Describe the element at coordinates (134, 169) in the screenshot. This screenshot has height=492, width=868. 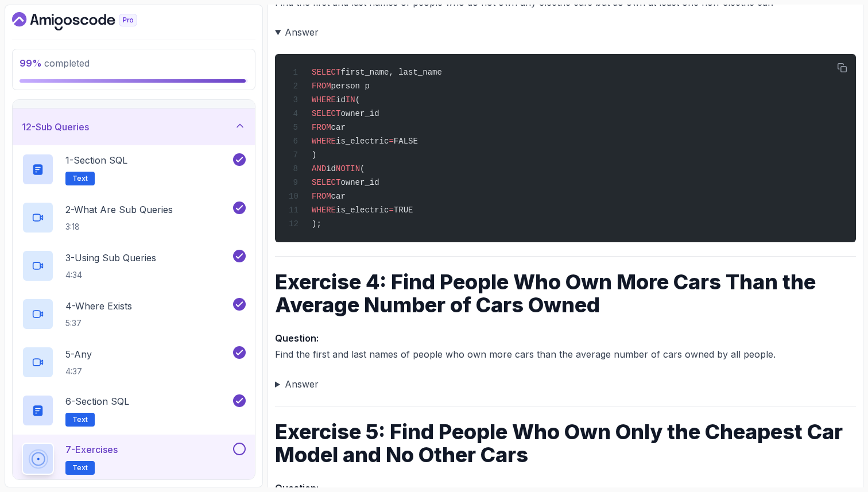
I see `button: 1-Section SQLText` at that location.